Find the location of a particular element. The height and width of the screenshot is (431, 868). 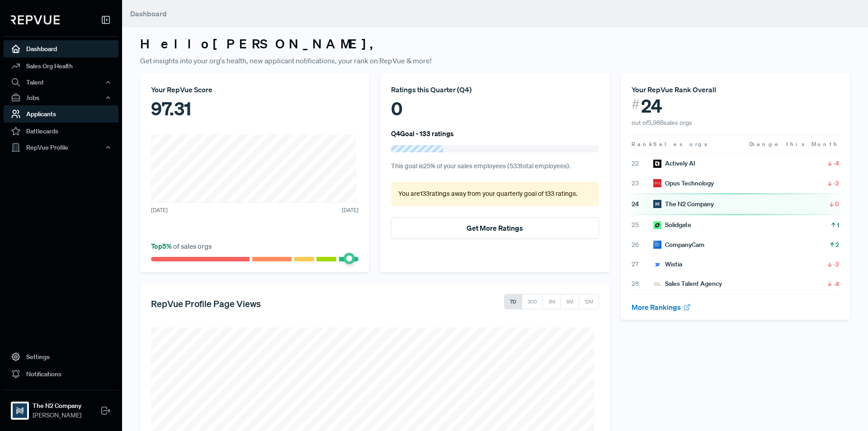

img: Wistia is located at coordinates (657, 265).